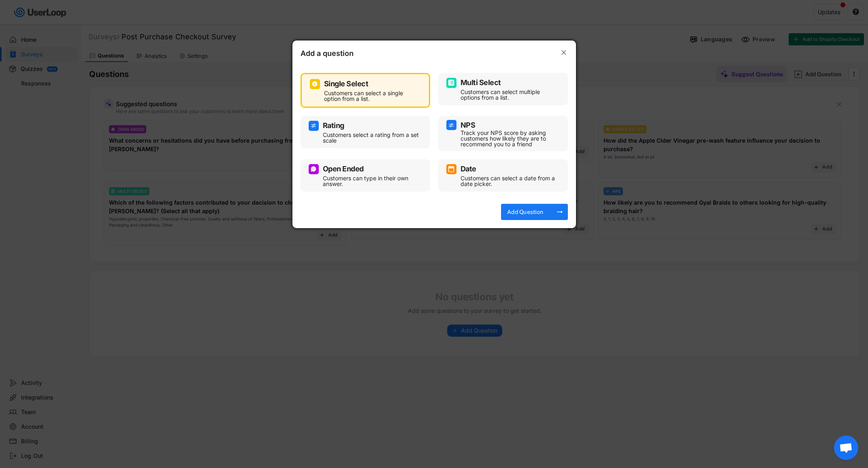 Image resolution: width=868 pixels, height=468 pixels. Describe the element at coordinates (846, 447) in the screenshot. I see `div: Open chat` at that location.